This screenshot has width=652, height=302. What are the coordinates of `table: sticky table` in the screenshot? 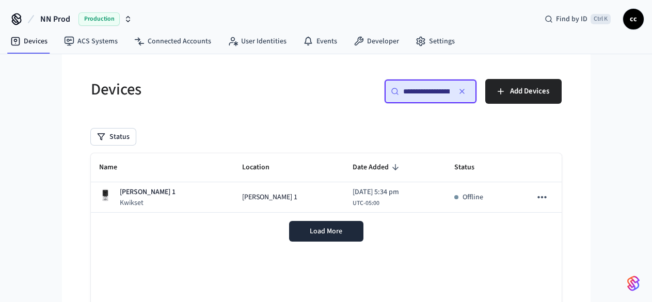 It's located at (326, 183).